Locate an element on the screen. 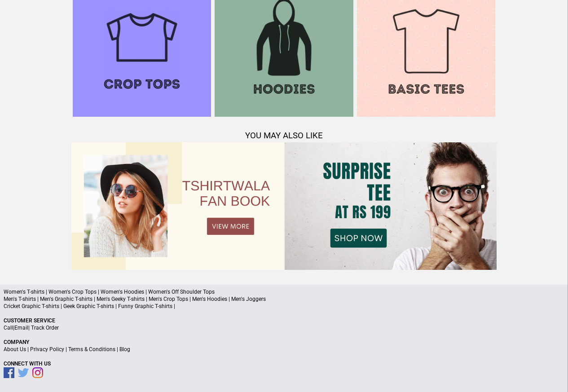 The image size is (568, 392). span: YOU MAY ALSO LIKE is located at coordinates (284, 136).